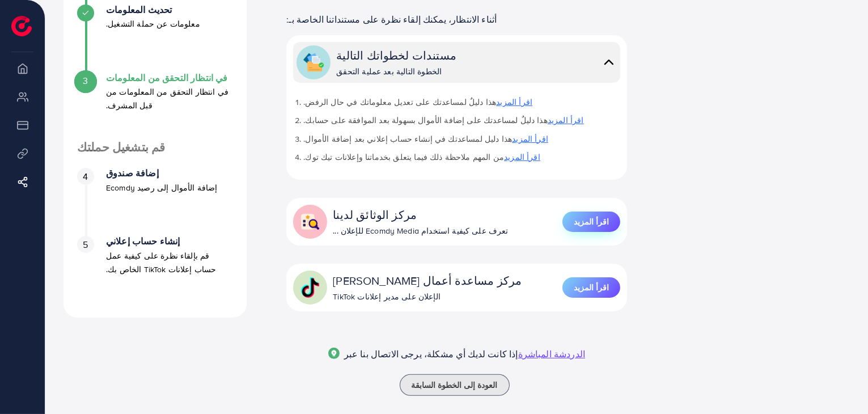  Describe the element at coordinates (166, 78) in the screenshot. I see `font: في انتظار التحقق من المعلومات` at that location.